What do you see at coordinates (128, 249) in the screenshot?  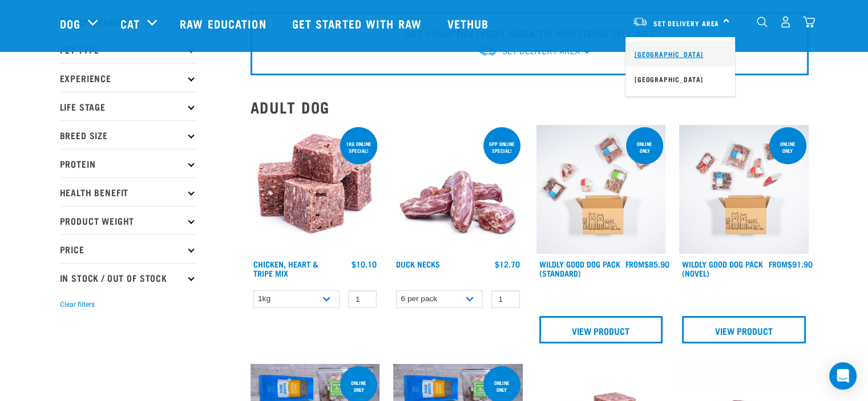 I see `p: Price` at bounding box center [128, 249].